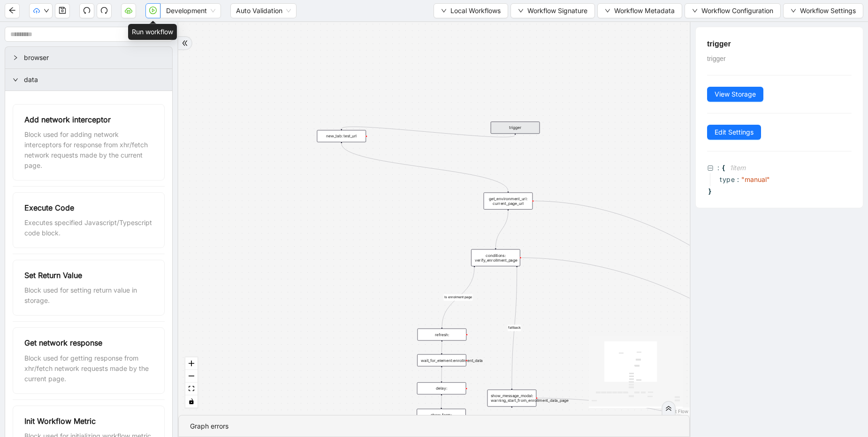  I want to click on div: Execute Code, so click(89, 208).